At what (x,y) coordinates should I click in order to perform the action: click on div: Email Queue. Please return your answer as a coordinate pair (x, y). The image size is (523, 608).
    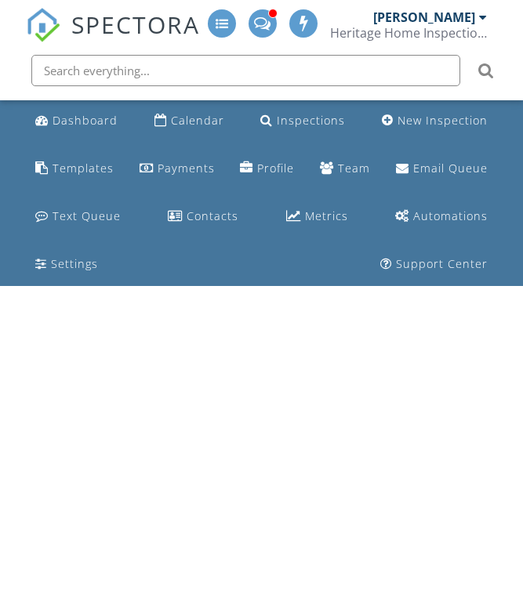
    Looking at the image, I should click on (450, 168).